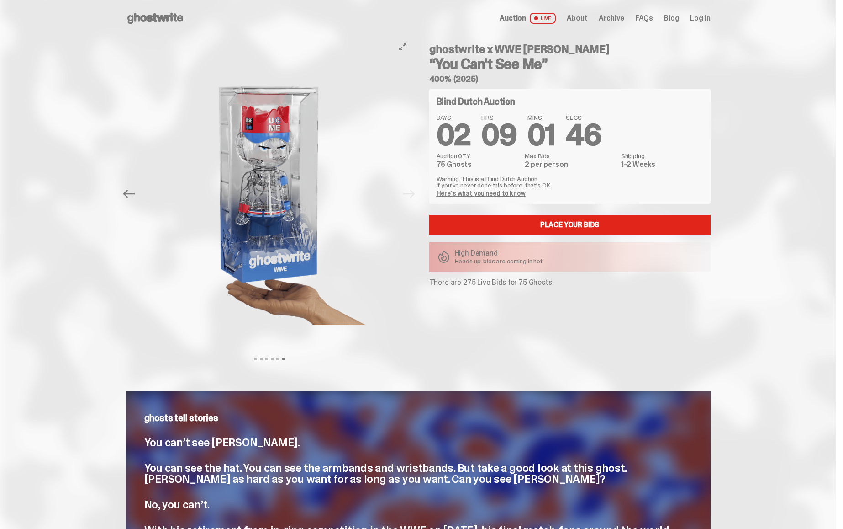  I want to click on dd: 75 Ghosts, so click(478, 164).